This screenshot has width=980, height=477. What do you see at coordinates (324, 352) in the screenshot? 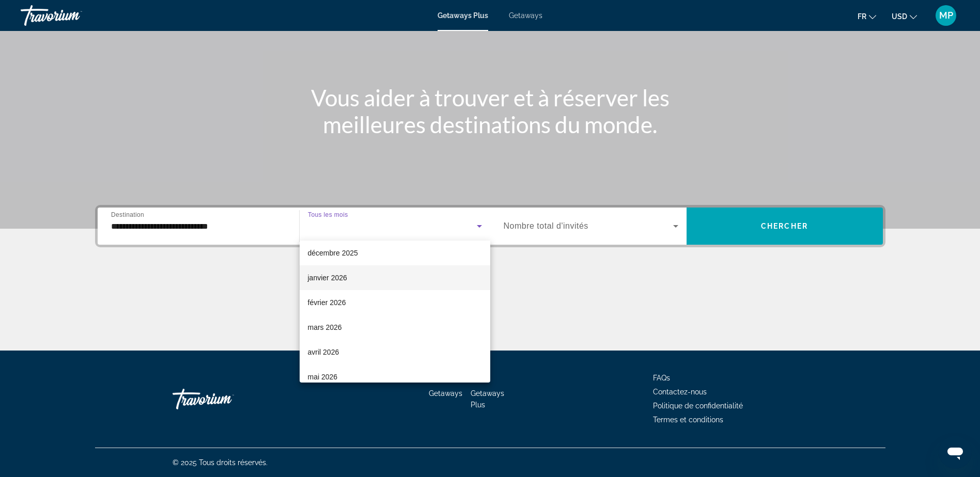
I see `span: avril 2026` at bounding box center [324, 352].